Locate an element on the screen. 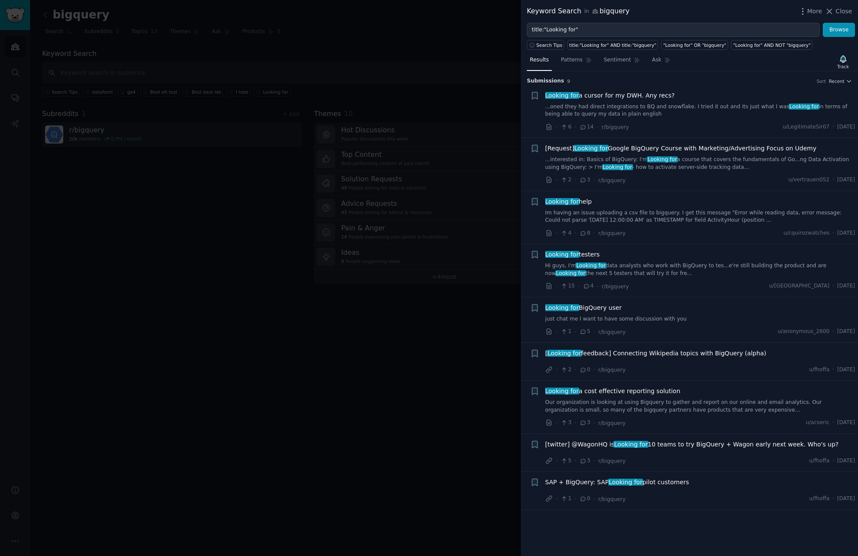  a: Im having an issue uploading a csv file to bigquery. I get this message "Error while reading data... is located at coordinates (700, 217).